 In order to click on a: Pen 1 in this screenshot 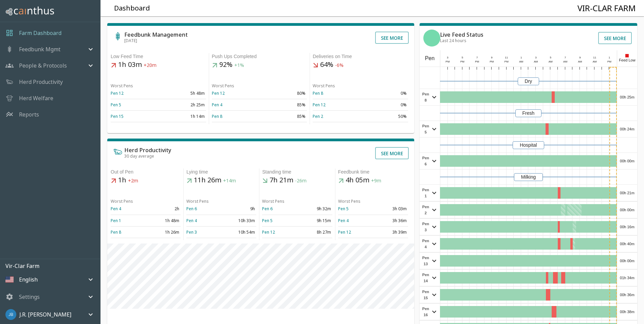, I will do `click(116, 220)`.